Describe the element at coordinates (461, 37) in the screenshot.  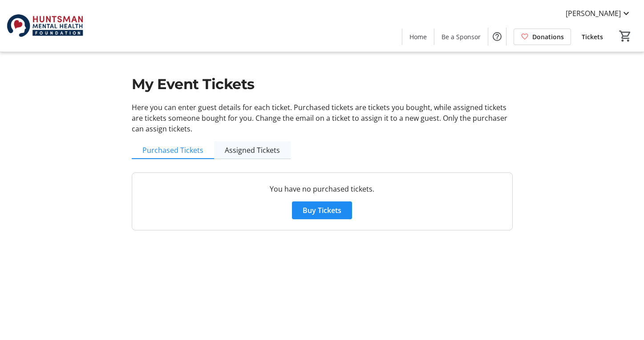
I see `span: Be a Sponsor` at that location.